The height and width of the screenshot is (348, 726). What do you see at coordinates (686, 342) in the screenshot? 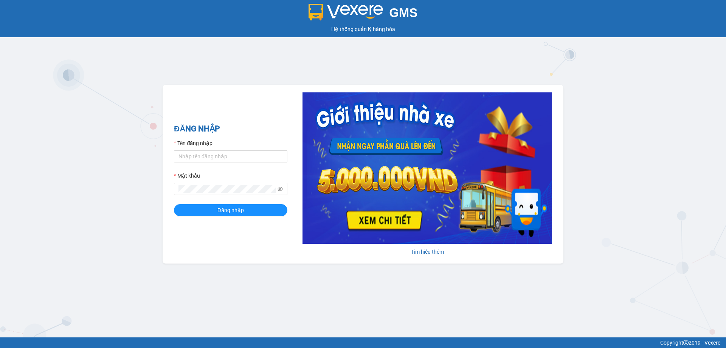
I see `span: copyright` at bounding box center [686, 342].